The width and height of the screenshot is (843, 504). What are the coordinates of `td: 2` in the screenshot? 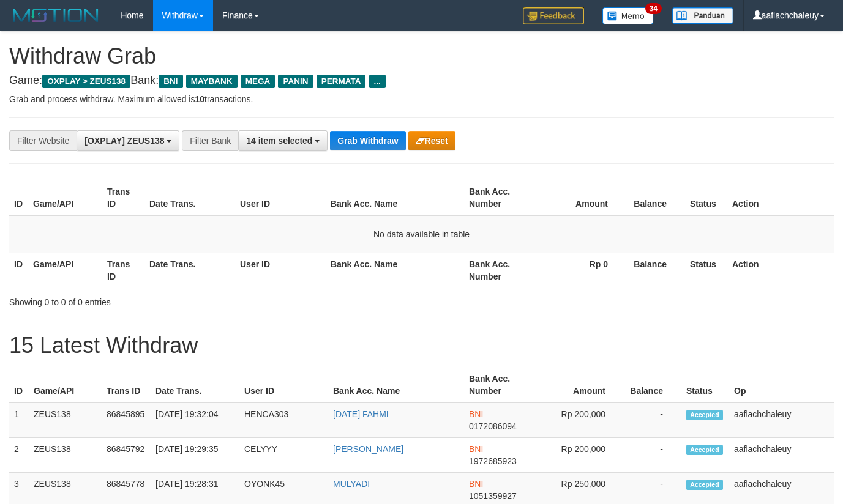 It's located at (19, 455).